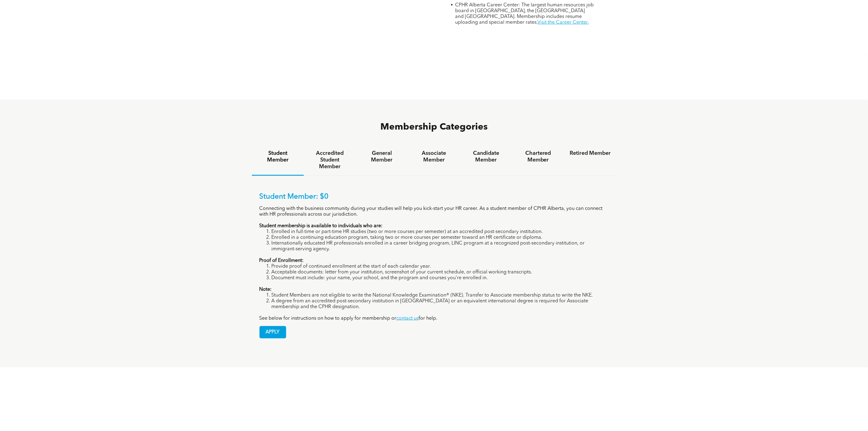 Image resolution: width=868 pixels, height=431 pixels. Describe the element at coordinates (590, 153) in the screenshot. I see `h4: Retired Member` at that location.